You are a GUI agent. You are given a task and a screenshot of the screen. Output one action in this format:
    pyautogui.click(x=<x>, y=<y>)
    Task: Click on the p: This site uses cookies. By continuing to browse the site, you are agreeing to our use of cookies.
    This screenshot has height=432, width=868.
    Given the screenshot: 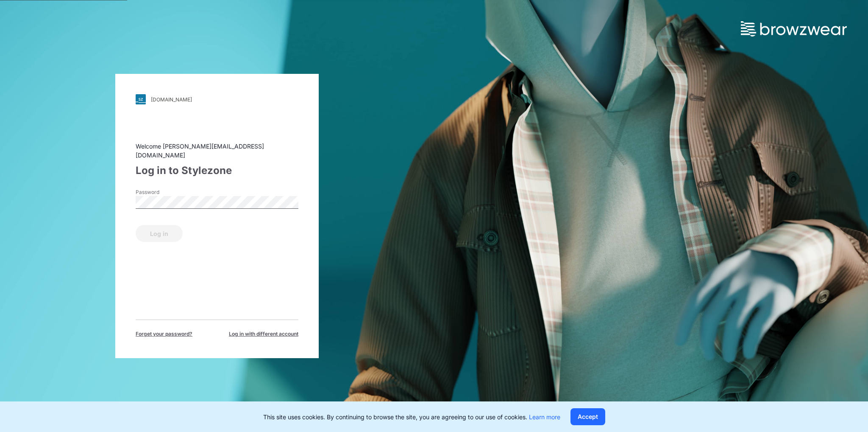 What is the action you would take?
    pyautogui.click(x=411, y=416)
    